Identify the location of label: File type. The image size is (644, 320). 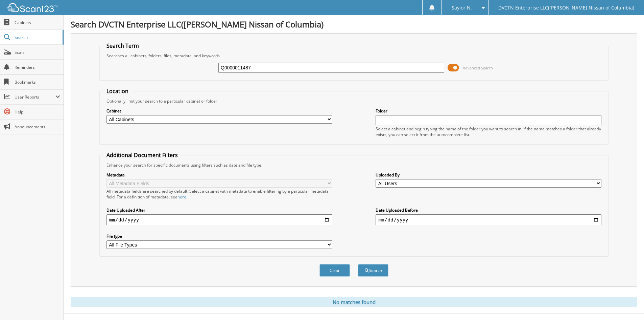
(220, 236).